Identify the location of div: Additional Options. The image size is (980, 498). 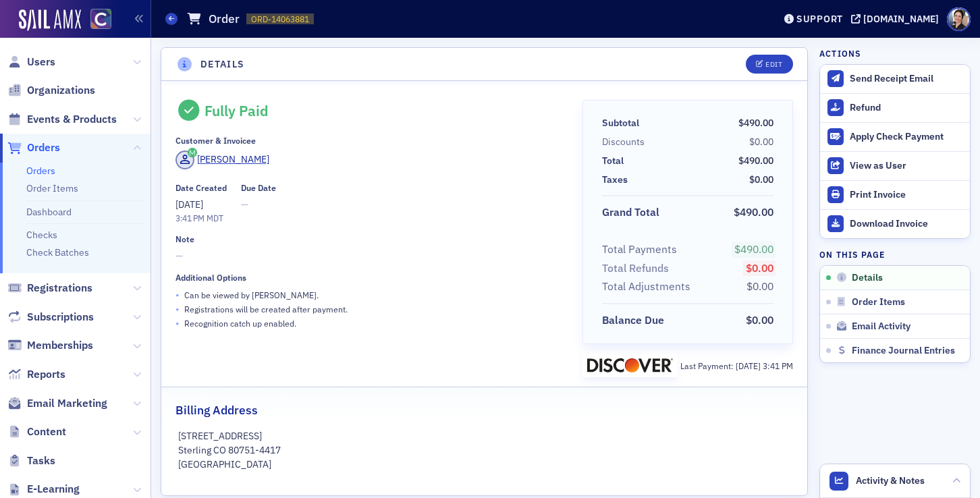
(210, 278).